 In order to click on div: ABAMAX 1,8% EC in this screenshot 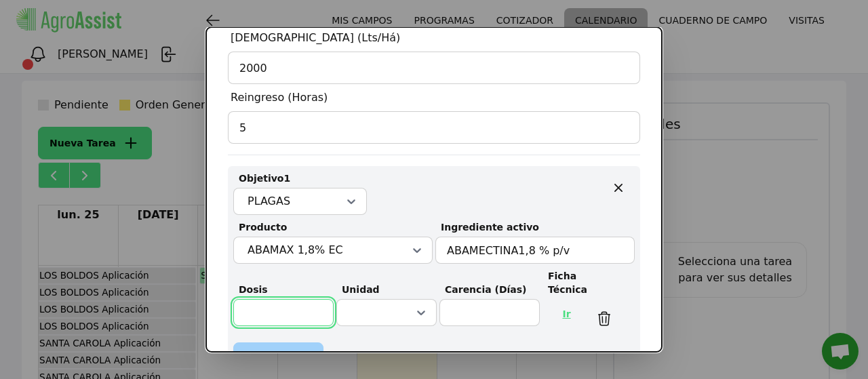, I will do `click(318, 250)`.